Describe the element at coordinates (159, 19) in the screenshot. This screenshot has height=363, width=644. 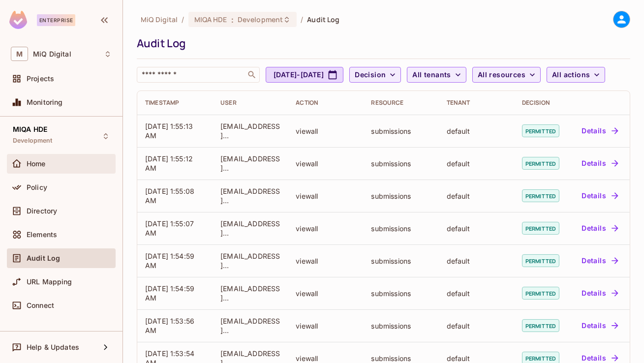
I see `span: the active workspace` at that location.